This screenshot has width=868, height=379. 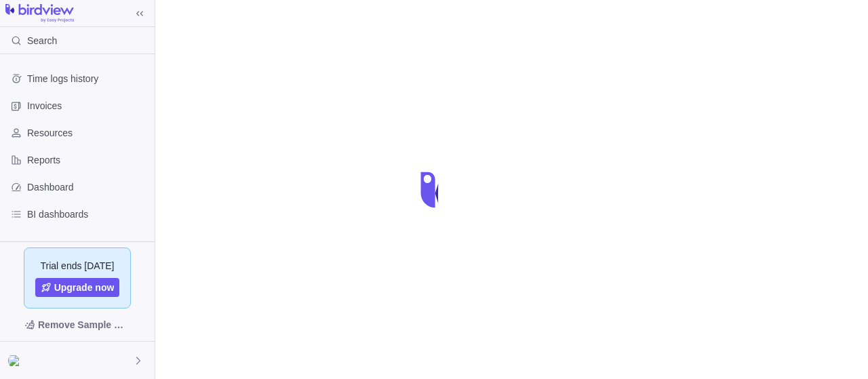 What do you see at coordinates (17, 361) in the screenshot?
I see `img: Show` at bounding box center [17, 361].